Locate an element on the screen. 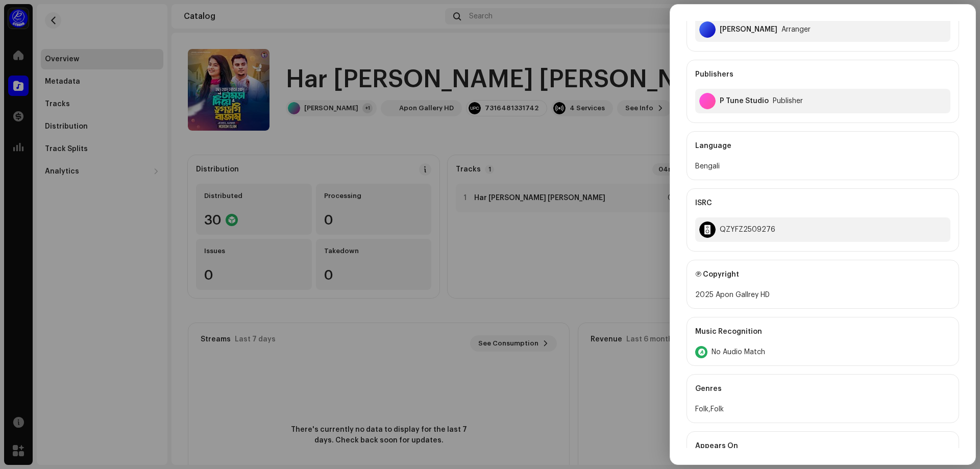 The height and width of the screenshot is (469, 980). div: Genres is located at coordinates (823, 389).